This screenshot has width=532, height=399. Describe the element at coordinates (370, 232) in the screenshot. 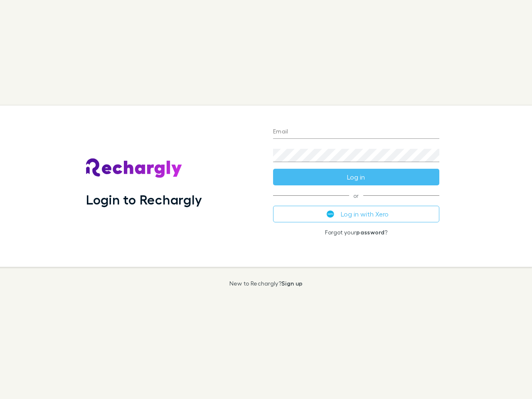

I see `a: password` at that location.